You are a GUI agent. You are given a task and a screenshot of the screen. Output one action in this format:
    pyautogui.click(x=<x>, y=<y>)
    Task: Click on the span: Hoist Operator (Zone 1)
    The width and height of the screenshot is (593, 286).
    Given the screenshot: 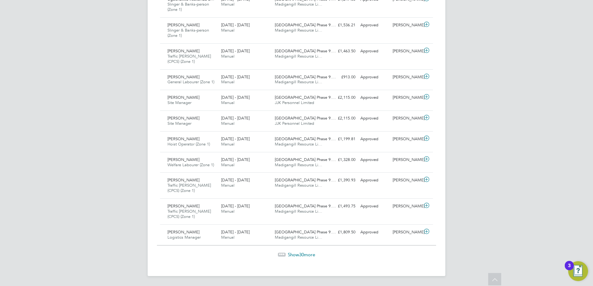 What is the action you would take?
    pyautogui.click(x=189, y=144)
    